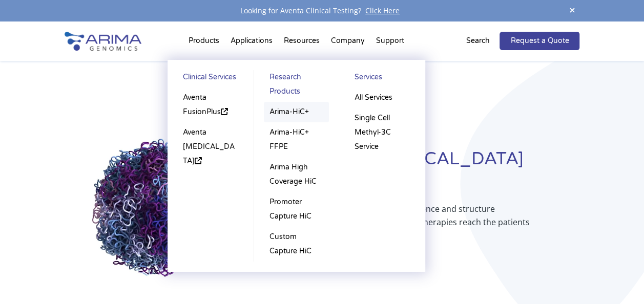 This screenshot has height=304, width=644. What do you see at coordinates (478, 41) in the screenshot?
I see `p: Search` at bounding box center [478, 41].